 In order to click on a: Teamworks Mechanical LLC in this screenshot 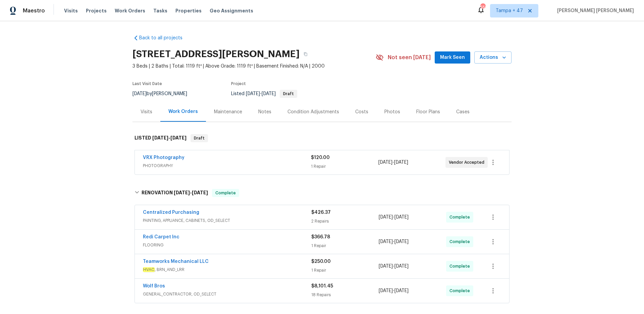, I will do `click(176, 262)`.